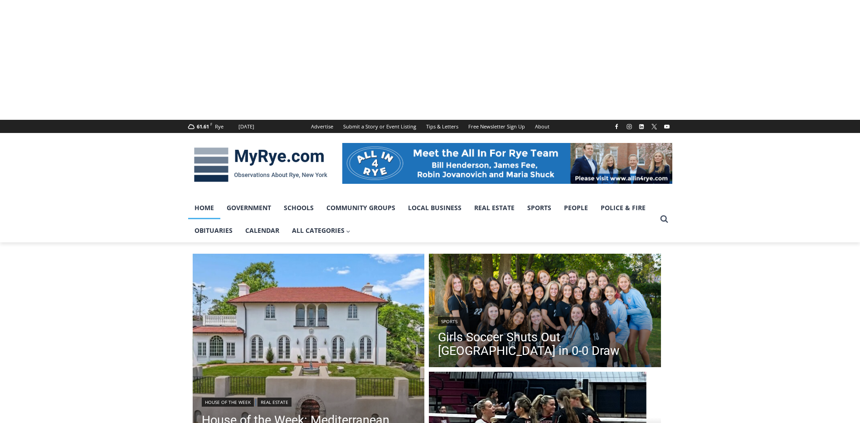 The height and width of the screenshot is (423, 860). I want to click on a: Government, so click(249, 208).